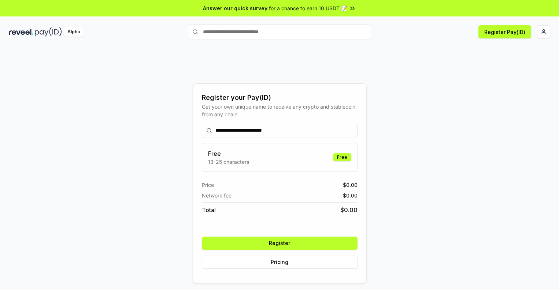 This screenshot has height=290, width=559. Describe the element at coordinates (216, 195) in the screenshot. I see `span: Network fee` at that location.